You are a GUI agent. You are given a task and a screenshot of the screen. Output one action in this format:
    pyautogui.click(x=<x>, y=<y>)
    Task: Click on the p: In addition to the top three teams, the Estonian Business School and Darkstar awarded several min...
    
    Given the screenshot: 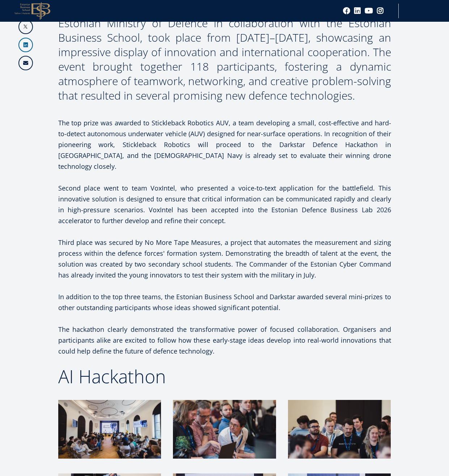 What is the action you would take?
    pyautogui.click(x=224, y=302)
    